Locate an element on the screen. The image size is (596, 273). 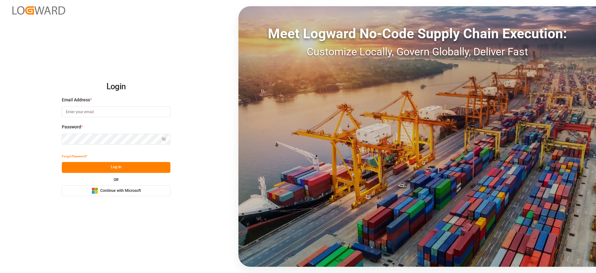
div: Meet Logward No-Code Supply Chain Execution: is located at coordinates (417, 34).